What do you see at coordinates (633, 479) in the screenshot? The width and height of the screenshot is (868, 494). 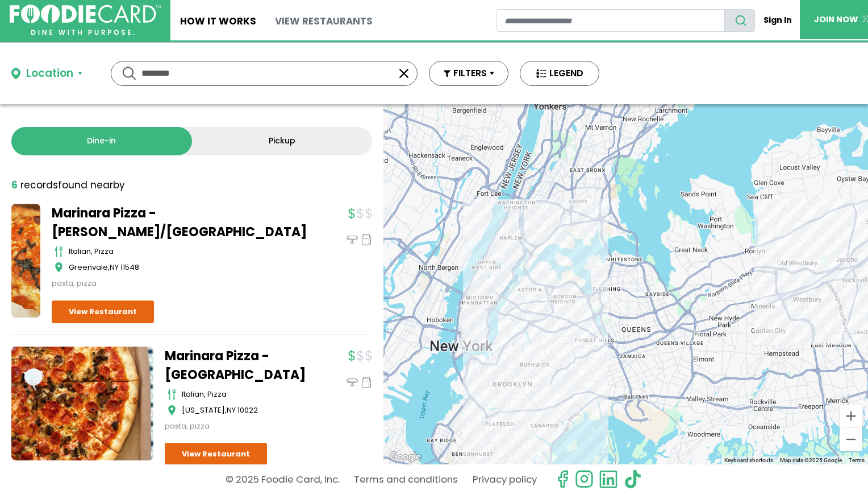 I see `img: tiktok.svg` at bounding box center [633, 479].